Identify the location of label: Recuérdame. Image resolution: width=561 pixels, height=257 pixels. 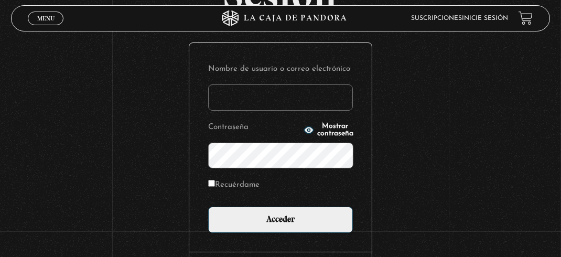
(234, 184).